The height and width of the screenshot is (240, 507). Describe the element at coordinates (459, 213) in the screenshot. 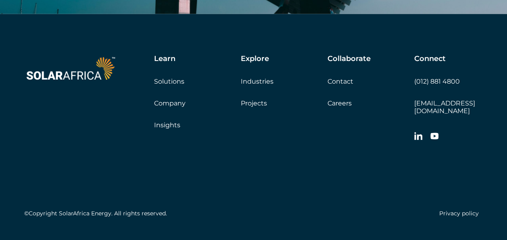

I see `a: Privacy policy` at that location.